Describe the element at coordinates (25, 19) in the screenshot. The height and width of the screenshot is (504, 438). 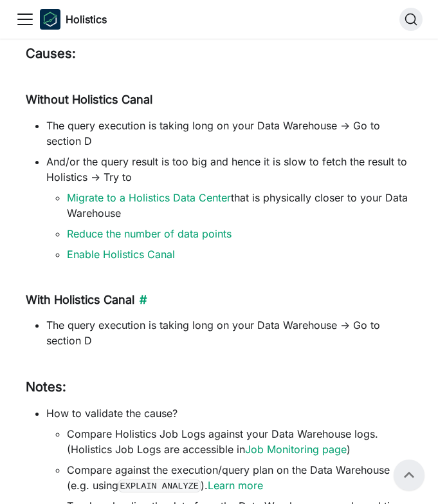
I see `button: Toggle navigation bar` at that location.